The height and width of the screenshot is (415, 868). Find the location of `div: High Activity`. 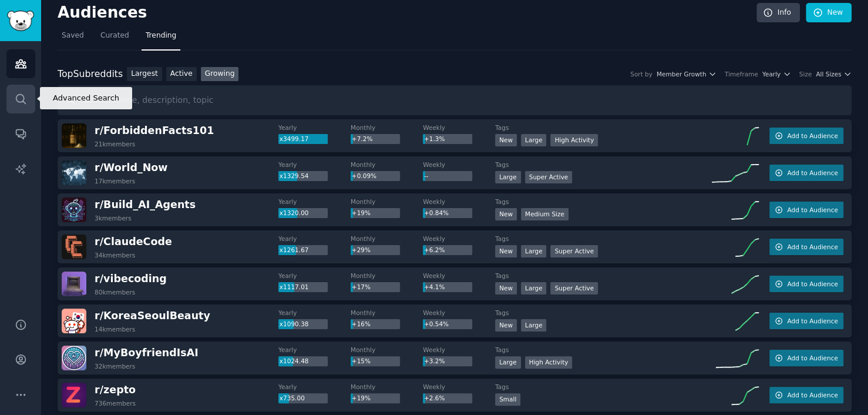

div: High Activity is located at coordinates (548, 362).